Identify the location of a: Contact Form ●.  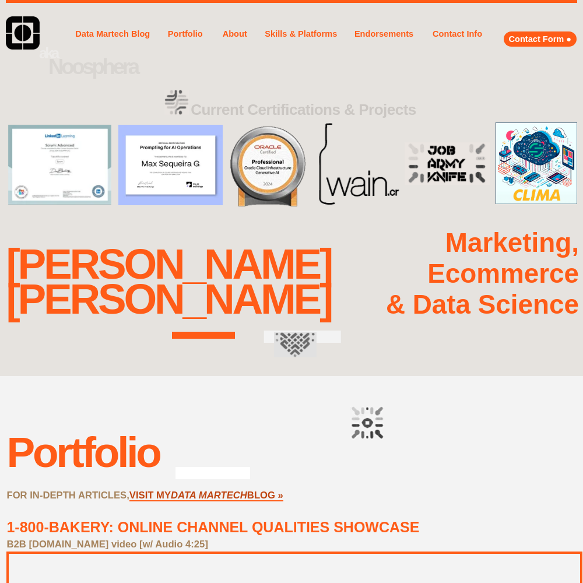
(539, 39).